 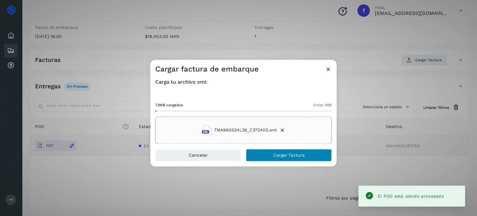 What do you see at coordinates (169, 105) in the screenshot?
I see `span: 7.9KB cargados` at bounding box center [169, 105].